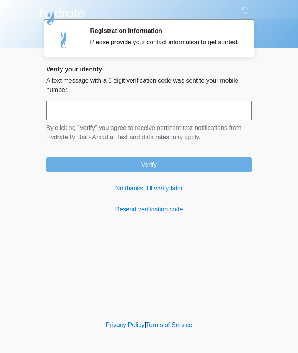 The width and height of the screenshot is (298, 353). Describe the element at coordinates (149, 85) in the screenshot. I see `p: A text message with a 6 digit verification code was sent to your mobile number.` at that location.